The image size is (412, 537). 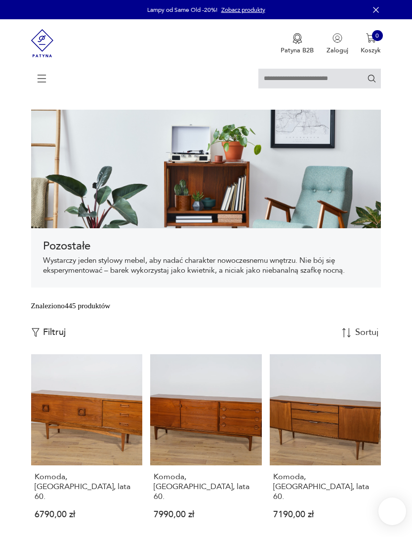 What do you see at coordinates (371, 50) in the screenshot?
I see `p: Koszyk` at bounding box center [371, 50].